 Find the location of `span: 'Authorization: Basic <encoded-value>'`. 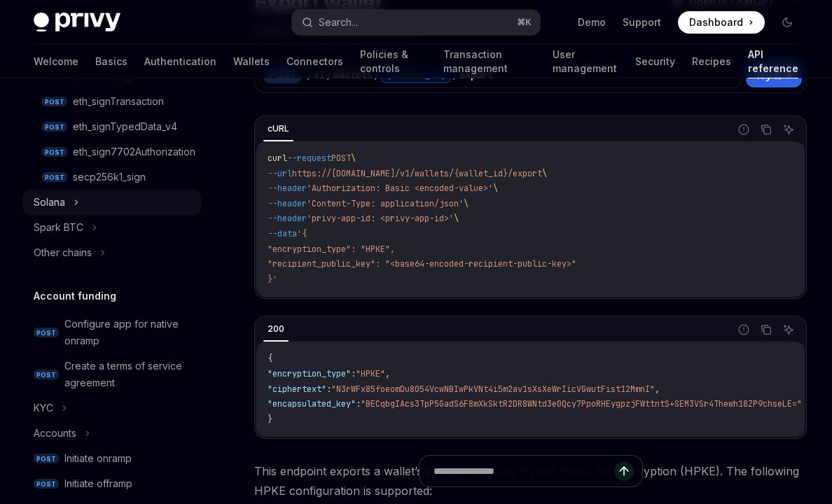

span: 'Authorization: Basic <encoded-value>' is located at coordinates (399, 188).